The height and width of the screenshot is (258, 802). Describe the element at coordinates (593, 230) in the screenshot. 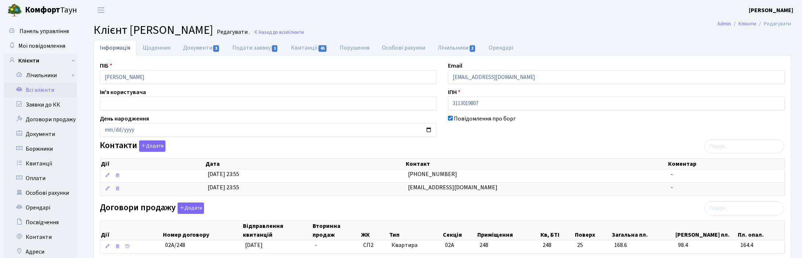

I see `th: Поверх` at that location.